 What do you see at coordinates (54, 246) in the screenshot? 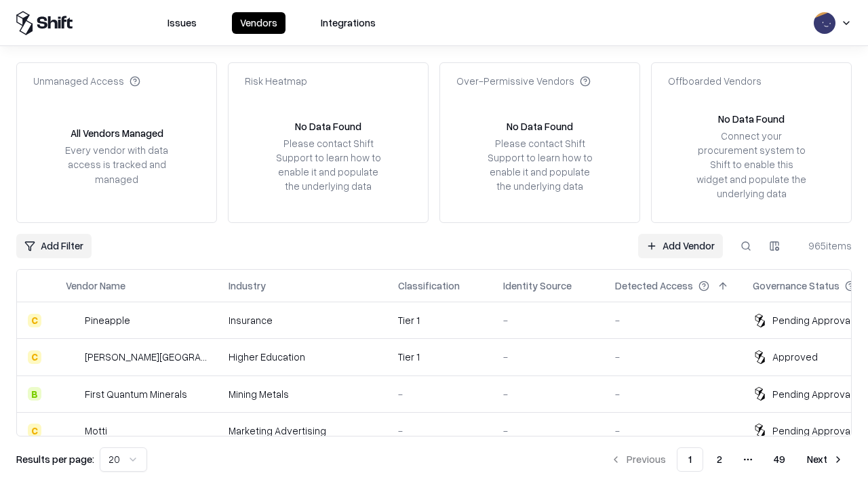
I see `button: Add Filter` at bounding box center [54, 246].